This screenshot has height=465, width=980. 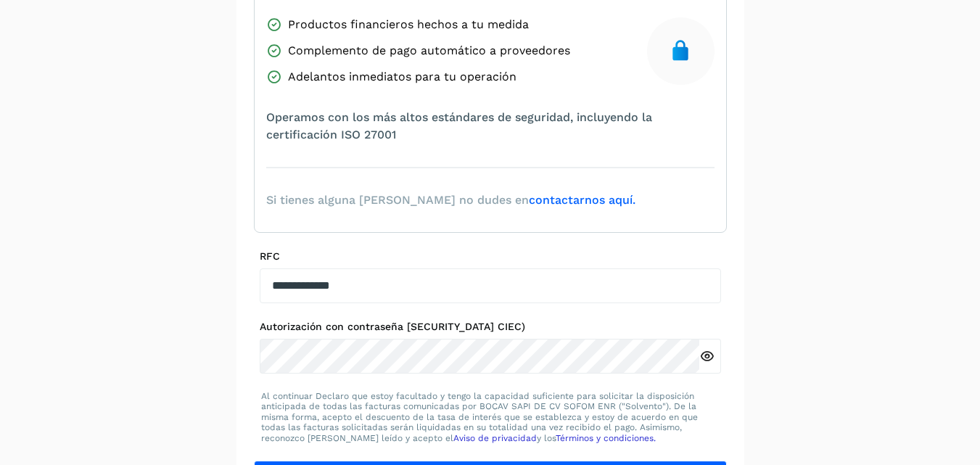 What do you see at coordinates (606, 438) in the screenshot?
I see `a: Términos y condiciones.` at bounding box center [606, 438].